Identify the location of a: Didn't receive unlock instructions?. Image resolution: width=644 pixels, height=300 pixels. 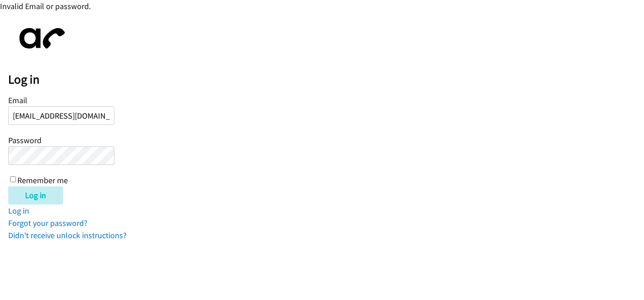
(68, 236).